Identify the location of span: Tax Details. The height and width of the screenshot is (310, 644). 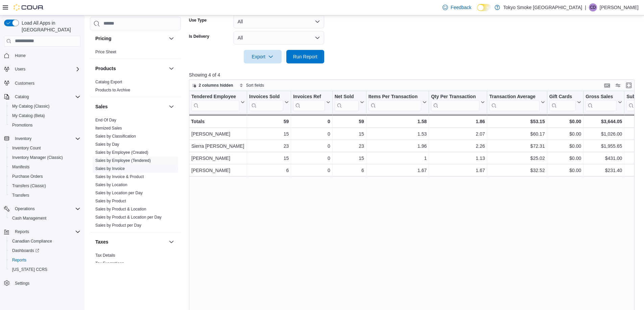
(105, 255).